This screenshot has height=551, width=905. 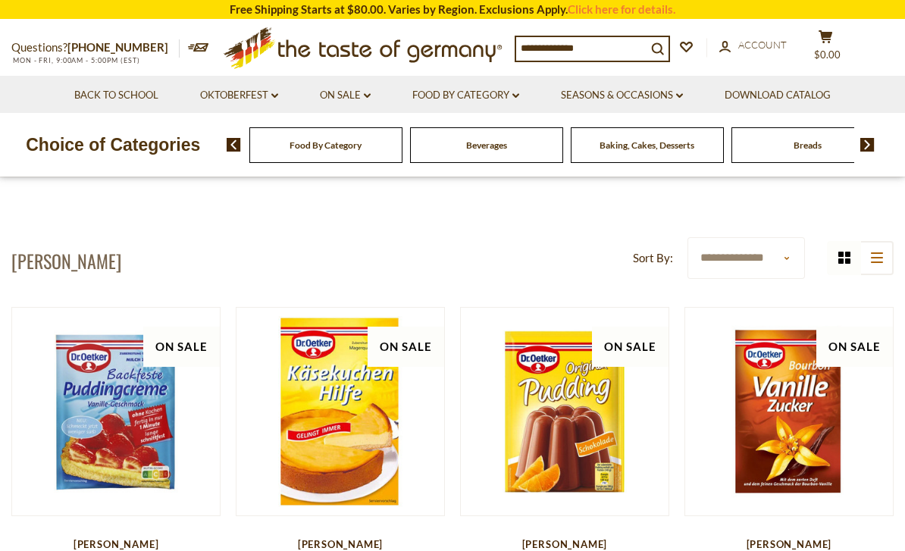 What do you see at coordinates (565, 412) in the screenshot?
I see `img: Dr. Oetker Milk Chocolate Pudding` at bounding box center [565, 412].